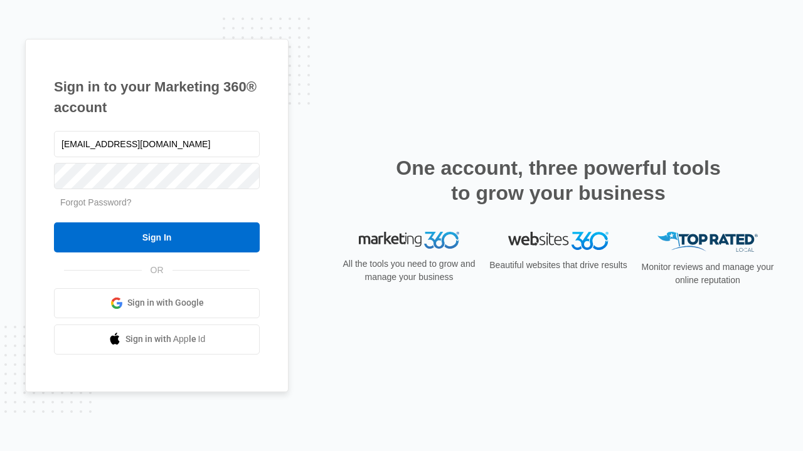  Describe the element at coordinates (96, 203) in the screenshot. I see `a: Forgot Password?` at that location.